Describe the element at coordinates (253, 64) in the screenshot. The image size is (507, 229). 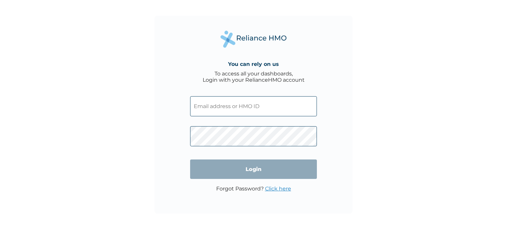
I see `h4: You can rely on us` at that location.